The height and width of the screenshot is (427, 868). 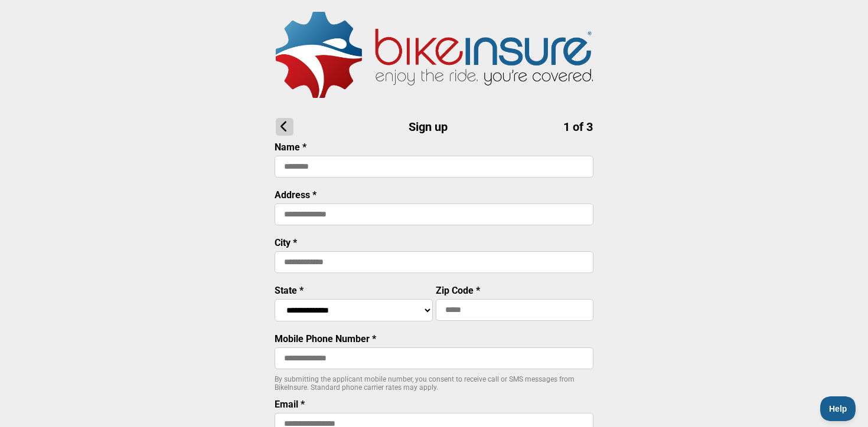 I want to click on label: State *, so click(x=288, y=290).